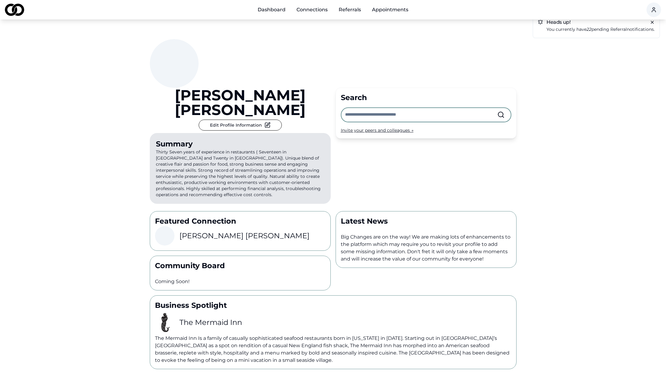  Describe the element at coordinates (589, 29) in the screenshot. I see `em: 22` at that location.